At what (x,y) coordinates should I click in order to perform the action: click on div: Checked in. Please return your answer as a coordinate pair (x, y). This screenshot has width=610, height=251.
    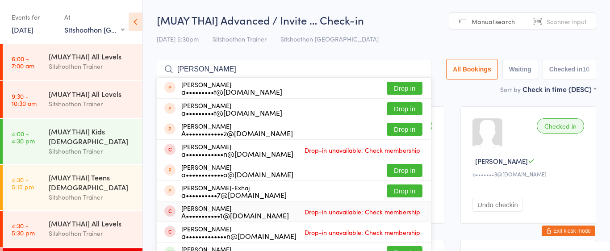
    Looking at the image, I should click on (561, 126).